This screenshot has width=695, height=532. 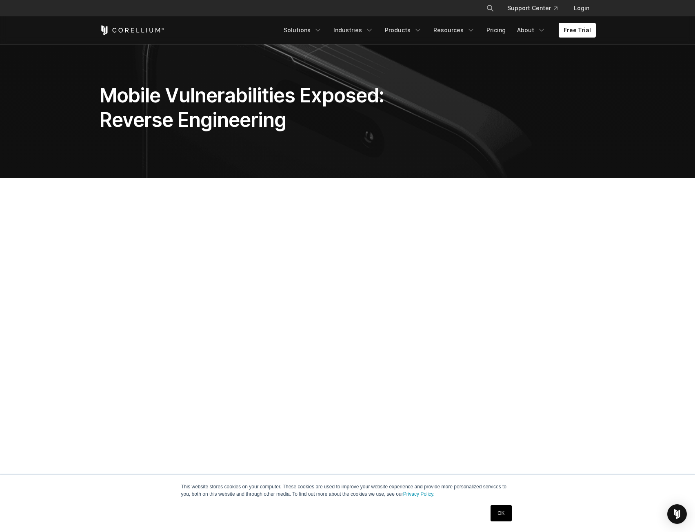 I want to click on a: OK, so click(x=501, y=514).